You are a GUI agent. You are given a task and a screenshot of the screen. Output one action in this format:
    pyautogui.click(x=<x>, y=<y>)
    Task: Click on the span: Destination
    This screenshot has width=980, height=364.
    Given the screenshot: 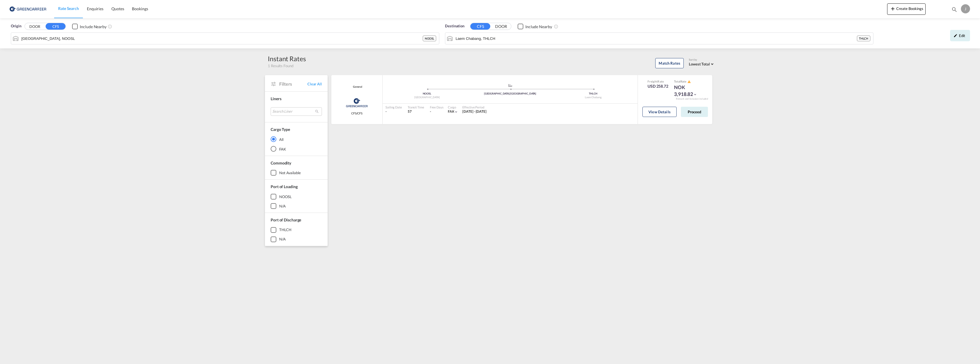 What is the action you would take?
    pyautogui.click(x=455, y=26)
    